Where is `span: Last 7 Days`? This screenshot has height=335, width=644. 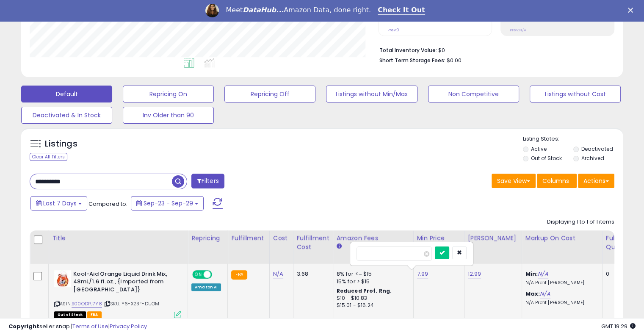
span: Last 7 Days is located at coordinates (60, 203).